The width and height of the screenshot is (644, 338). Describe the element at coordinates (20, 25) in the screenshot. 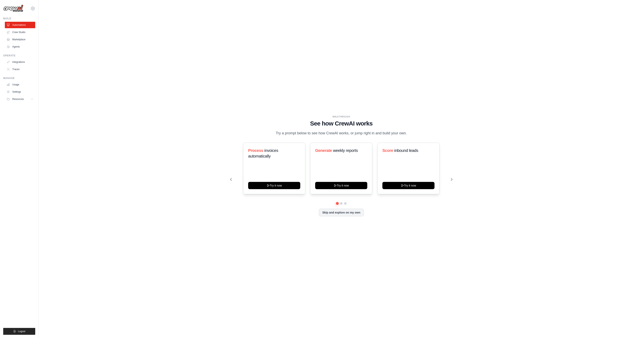

I see `a: Automations` at that location.